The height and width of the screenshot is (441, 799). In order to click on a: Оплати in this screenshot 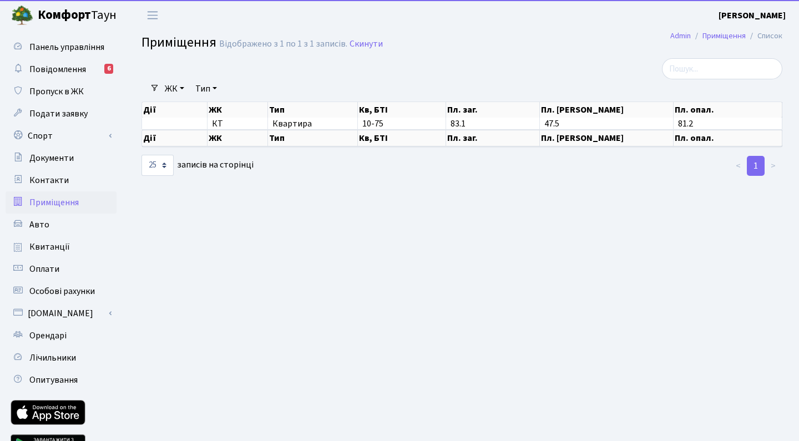, I will do `click(61, 269)`.